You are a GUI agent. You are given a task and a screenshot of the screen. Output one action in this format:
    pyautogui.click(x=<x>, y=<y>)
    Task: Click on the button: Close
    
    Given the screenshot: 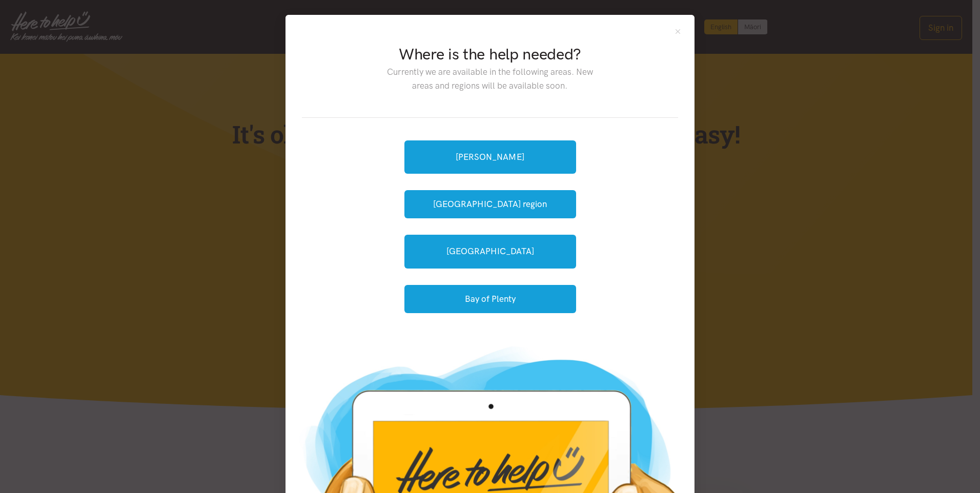 What is the action you would take?
    pyautogui.click(x=678, y=31)
    